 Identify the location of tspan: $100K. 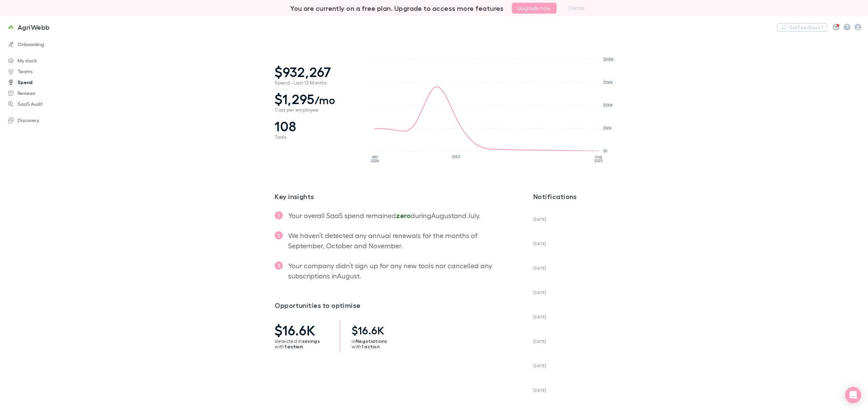
(608, 105).